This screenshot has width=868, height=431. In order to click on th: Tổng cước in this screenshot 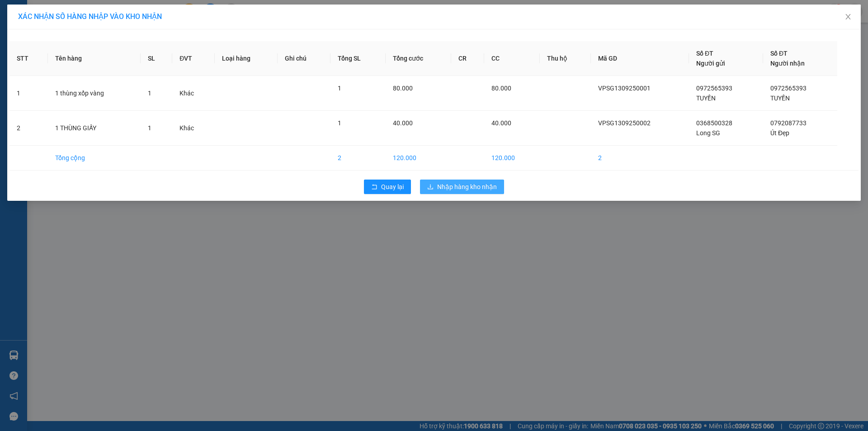, I will do `click(419, 59)`.